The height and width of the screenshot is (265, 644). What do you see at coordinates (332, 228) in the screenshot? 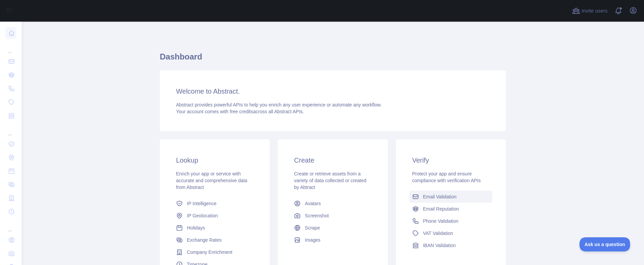
I see `a: Scrape` at bounding box center [332, 228].